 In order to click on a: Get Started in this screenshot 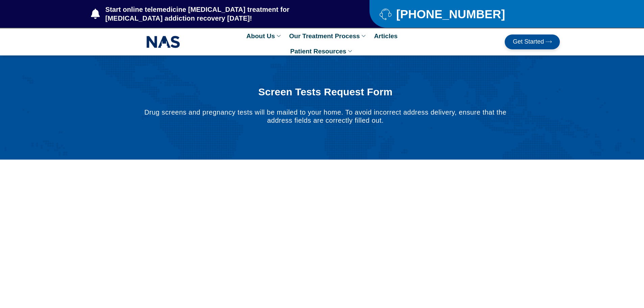, I will do `click(532, 42)`.